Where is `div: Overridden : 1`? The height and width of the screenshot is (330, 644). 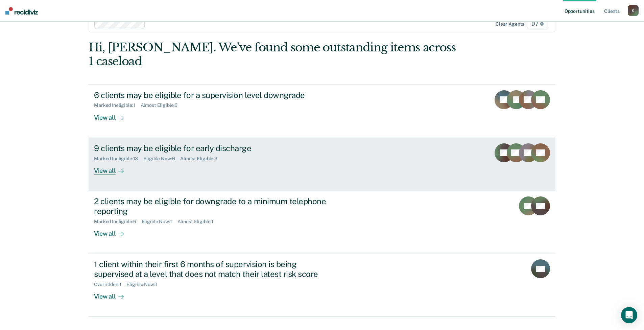 div: Overridden : 1 is located at coordinates (110, 284).